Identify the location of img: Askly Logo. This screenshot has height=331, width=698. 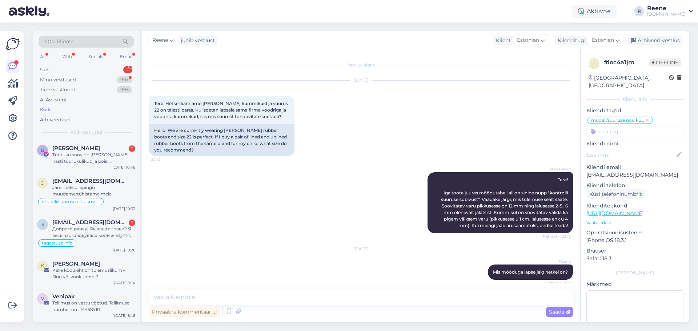
(13, 44).